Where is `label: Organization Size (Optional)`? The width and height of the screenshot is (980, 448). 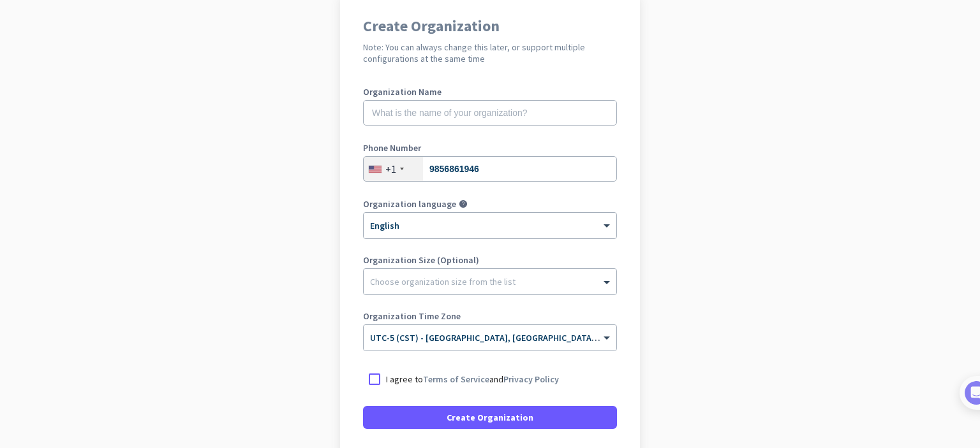
label: Organization Size (Optional) is located at coordinates (490, 260).